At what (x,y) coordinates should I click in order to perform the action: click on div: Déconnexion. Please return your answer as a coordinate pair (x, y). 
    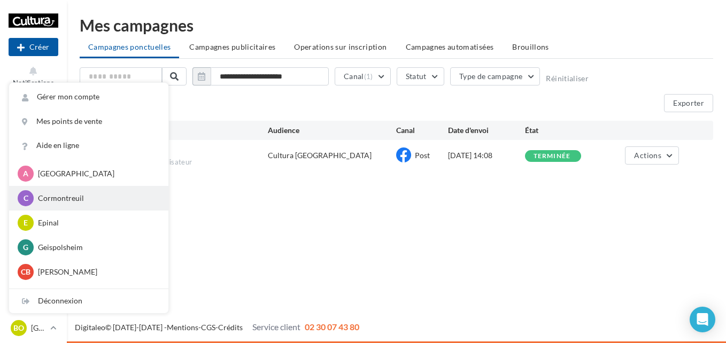
    Looking at the image, I should click on (89, 301).